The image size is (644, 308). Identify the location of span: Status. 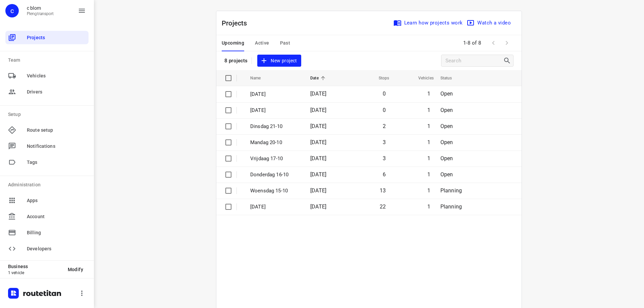
(450, 78).